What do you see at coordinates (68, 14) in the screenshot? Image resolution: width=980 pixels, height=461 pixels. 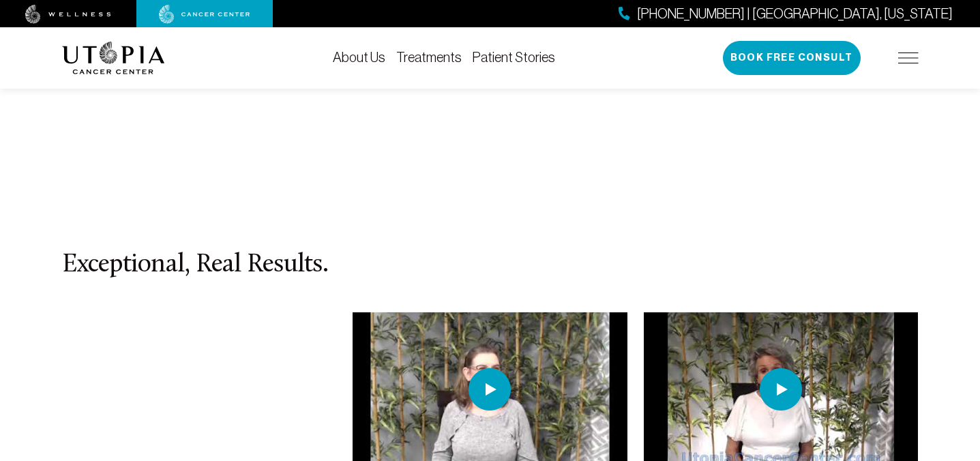 I see `img: wellness` at bounding box center [68, 14].